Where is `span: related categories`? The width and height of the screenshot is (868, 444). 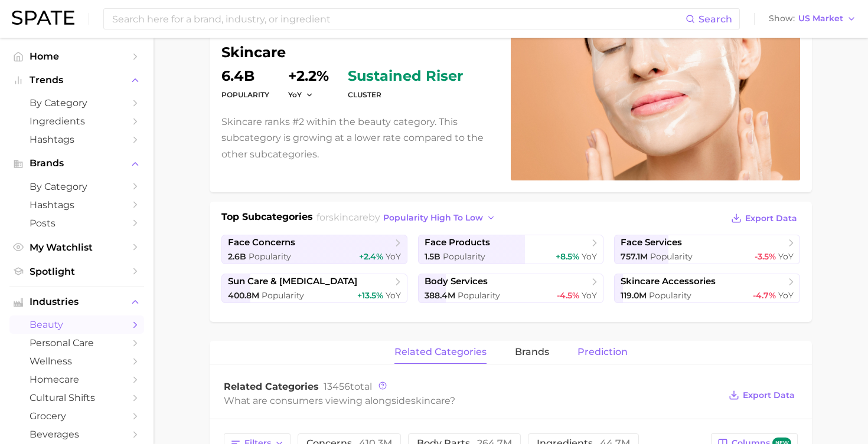 span: related categories is located at coordinates (441, 352).